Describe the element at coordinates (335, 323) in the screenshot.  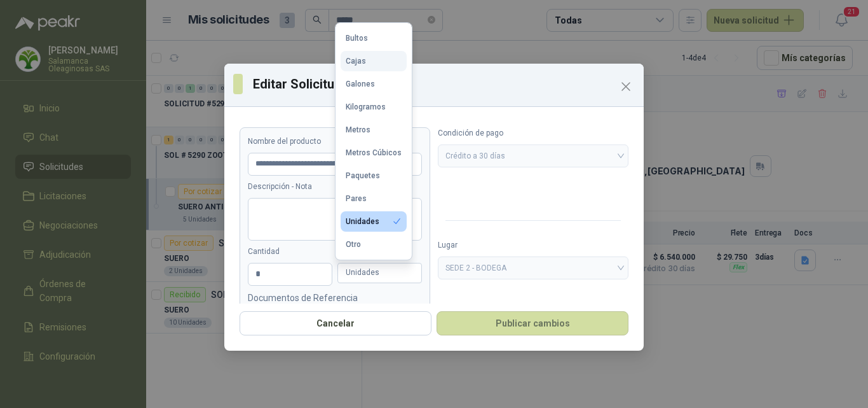
I see `button: Cancelar` at that location.